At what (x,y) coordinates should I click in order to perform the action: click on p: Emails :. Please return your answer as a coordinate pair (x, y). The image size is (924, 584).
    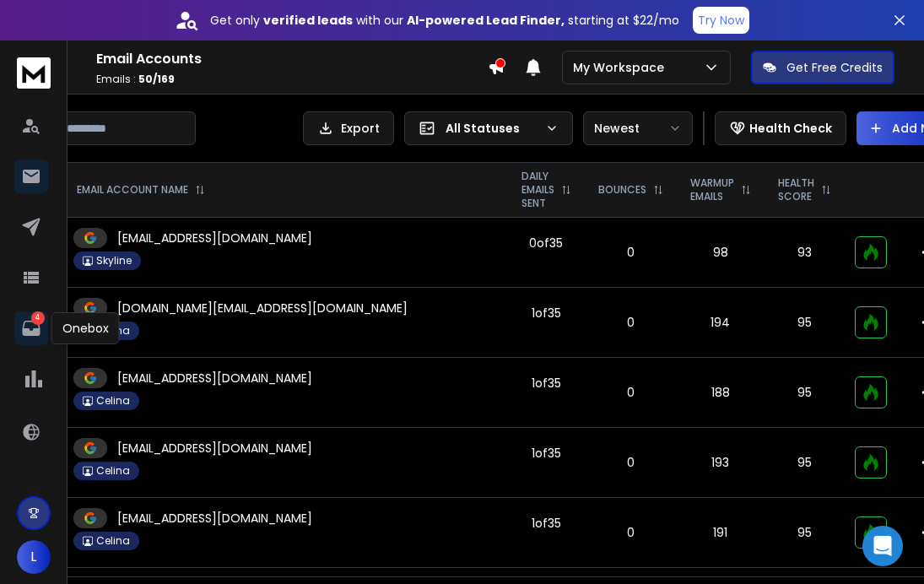
    Looking at the image, I should click on (292, 79).